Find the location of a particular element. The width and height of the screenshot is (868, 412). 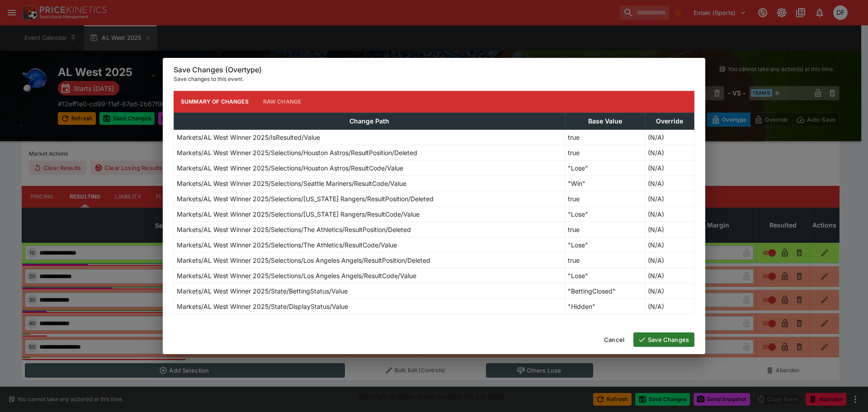

button: Summary of Changes is located at coordinates (215, 102).